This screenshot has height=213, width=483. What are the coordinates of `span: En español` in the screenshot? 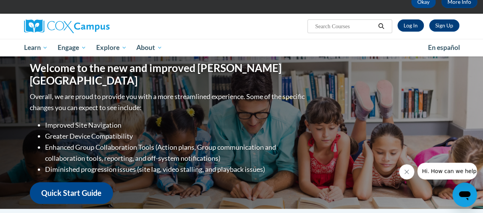 It's located at (444, 47).